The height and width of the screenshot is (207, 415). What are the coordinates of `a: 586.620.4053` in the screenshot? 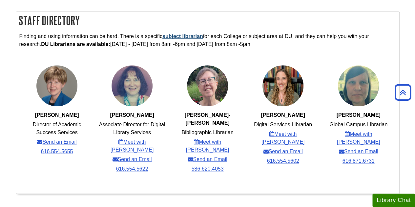 It's located at (207, 169).